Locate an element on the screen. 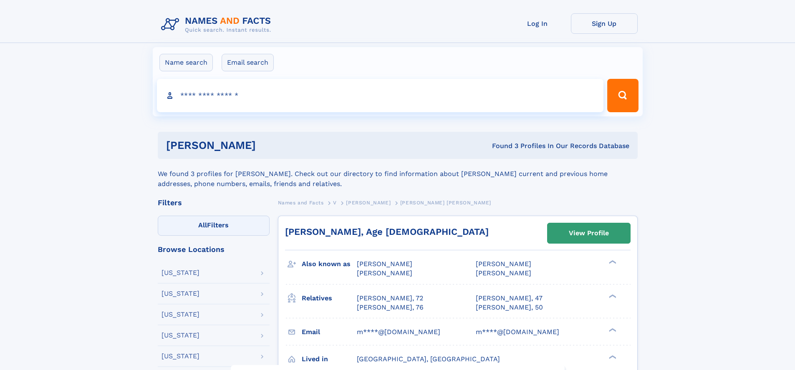  h3: Relatives is located at coordinates (329, 299).